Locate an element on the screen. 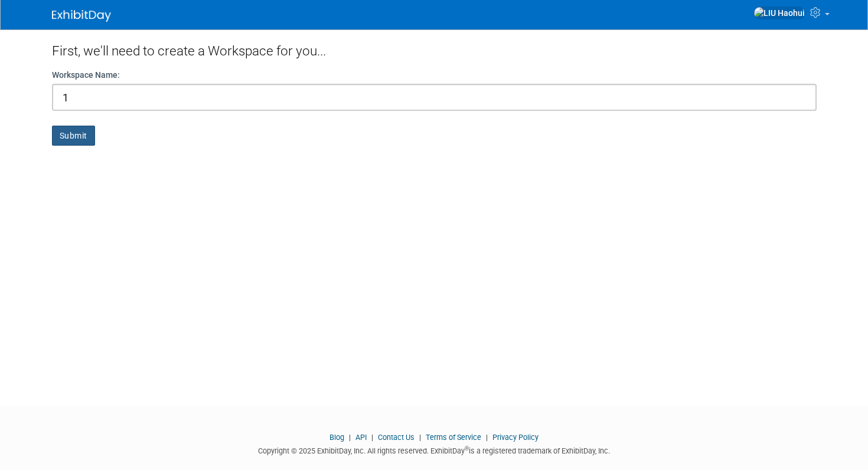  div: First, we'll need to create a Workspace for you... is located at coordinates (434, 49).